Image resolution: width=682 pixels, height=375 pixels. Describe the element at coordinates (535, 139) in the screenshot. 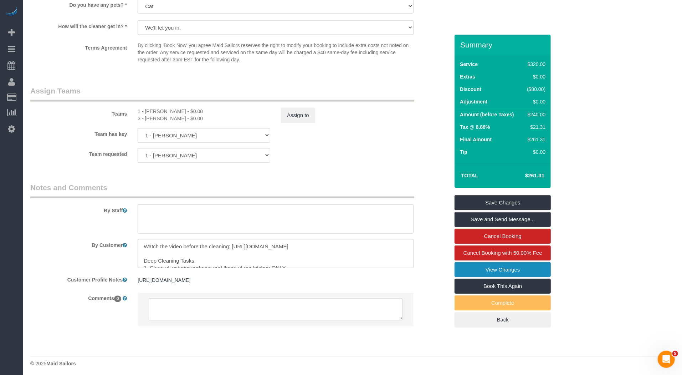

I see `div: $261.31` at that location.